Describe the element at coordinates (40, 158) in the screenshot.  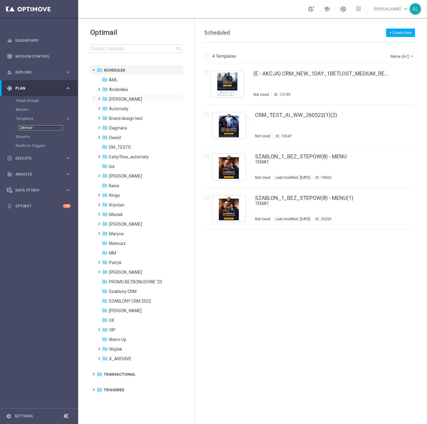
I see `span: Execute` at that location.